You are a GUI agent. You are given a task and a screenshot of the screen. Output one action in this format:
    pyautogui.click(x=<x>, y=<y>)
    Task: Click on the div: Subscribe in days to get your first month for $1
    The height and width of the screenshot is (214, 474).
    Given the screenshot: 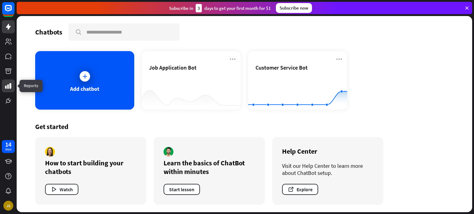 What is the action you would take?
    pyautogui.click(x=220, y=8)
    